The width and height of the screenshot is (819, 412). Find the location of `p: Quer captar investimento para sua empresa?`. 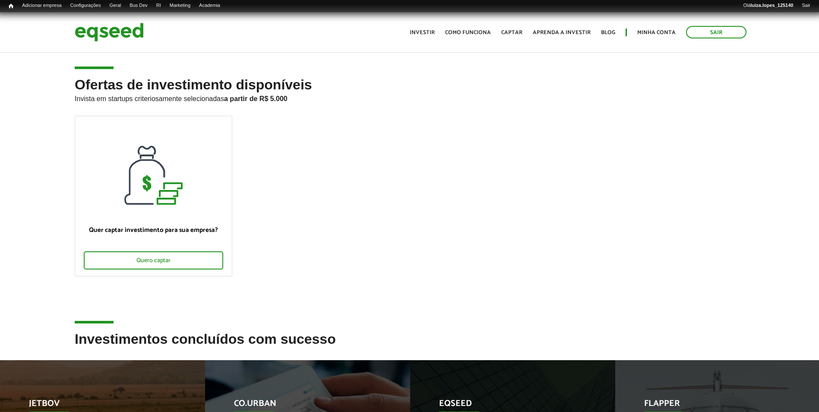

p: Quer captar investimento para sua empresa? is located at coordinates (153, 230).